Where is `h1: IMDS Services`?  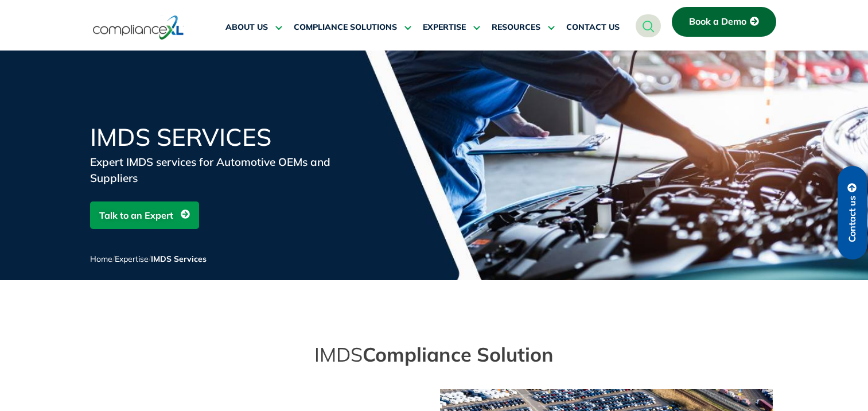
h1: IMDS Services is located at coordinates (227, 137).